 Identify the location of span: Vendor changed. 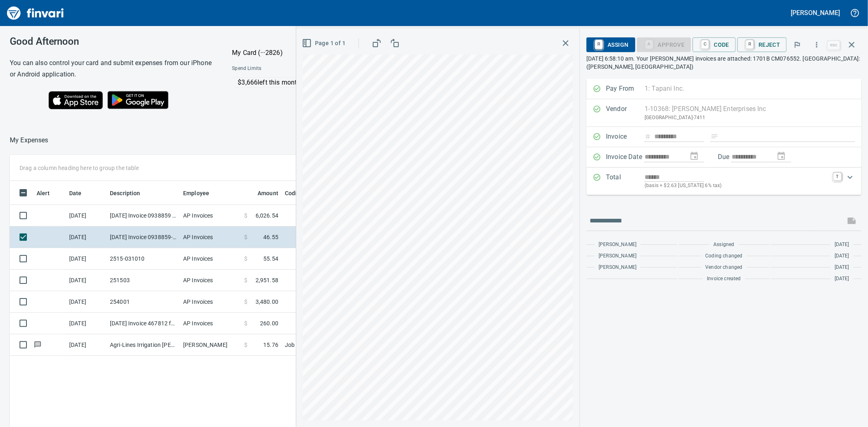
(723, 267).